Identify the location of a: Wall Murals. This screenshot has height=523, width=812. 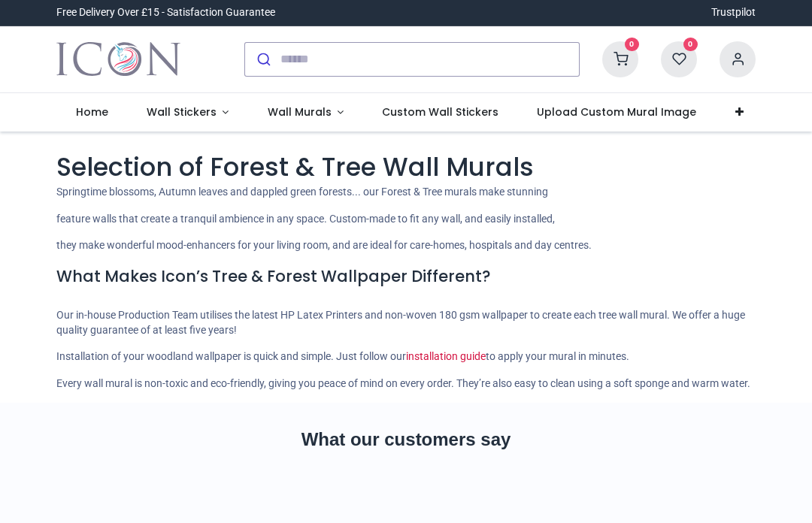
(305, 112).